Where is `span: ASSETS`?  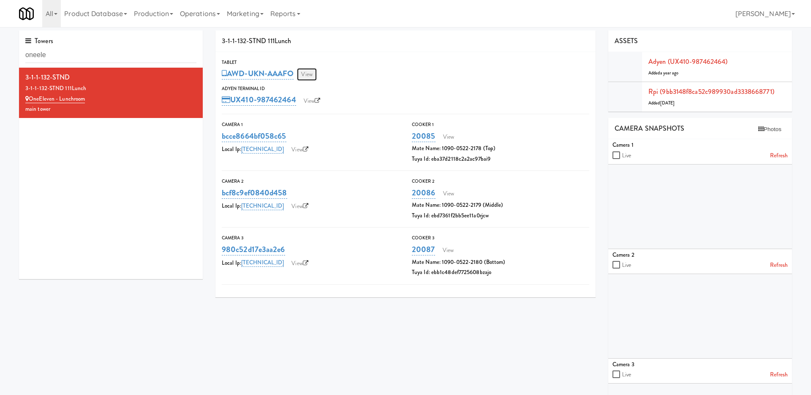 span: ASSETS is located at coordinates (627, 41).